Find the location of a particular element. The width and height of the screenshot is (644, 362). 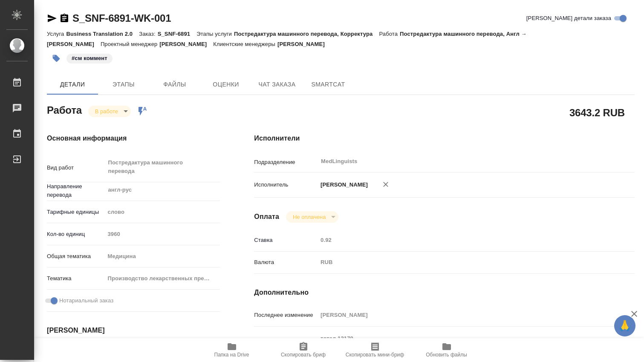

p: S_SNF-6891 is located at coordinates (178, 34).